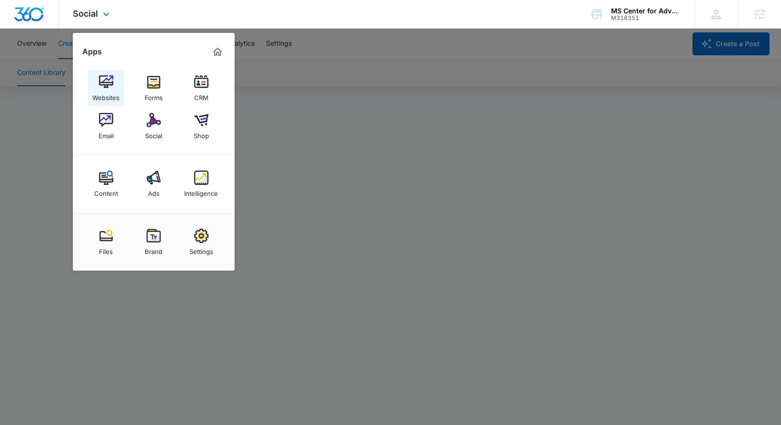 The height and width of the screenshot is (425, 781). Describe the element at coordinates (85, 13) in the screenshot. I see `span: Social` at that location.